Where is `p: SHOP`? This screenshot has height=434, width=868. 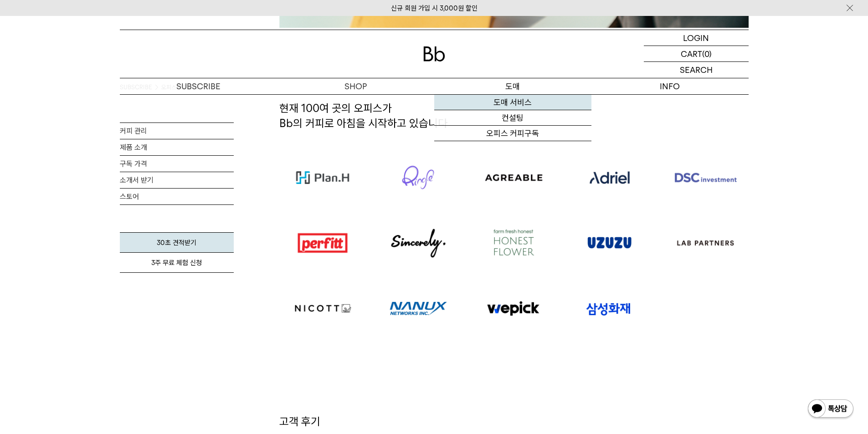 p: SHOP is located at coordinates (356, 86).